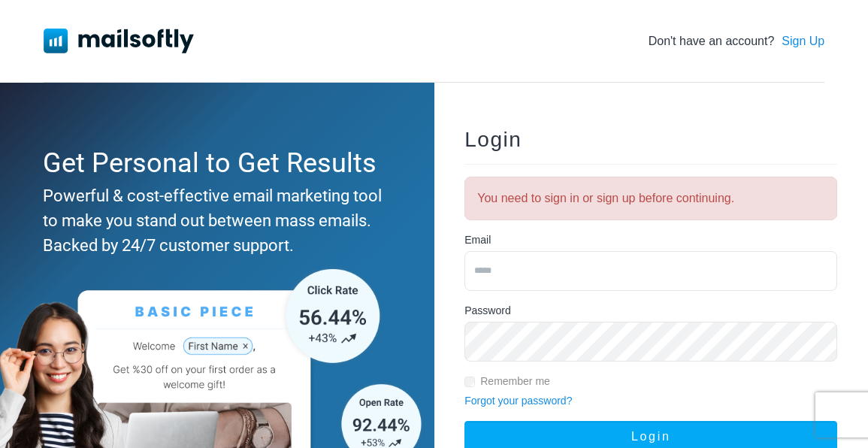  What do you see at coordinates (213, 220) in the screenshot?
I see `div: Powerful & cost-effective email marketing tool to make you stand out between mass emails. Backed ...` at bounding box center [213, 220].